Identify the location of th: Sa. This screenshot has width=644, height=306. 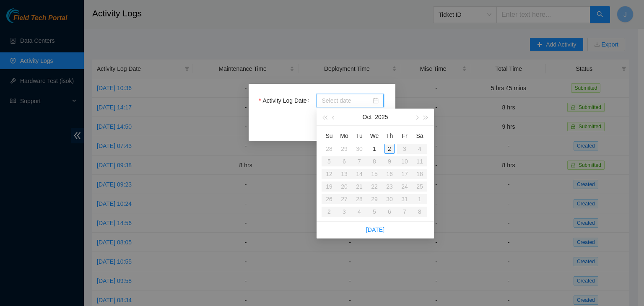
(420, 136).